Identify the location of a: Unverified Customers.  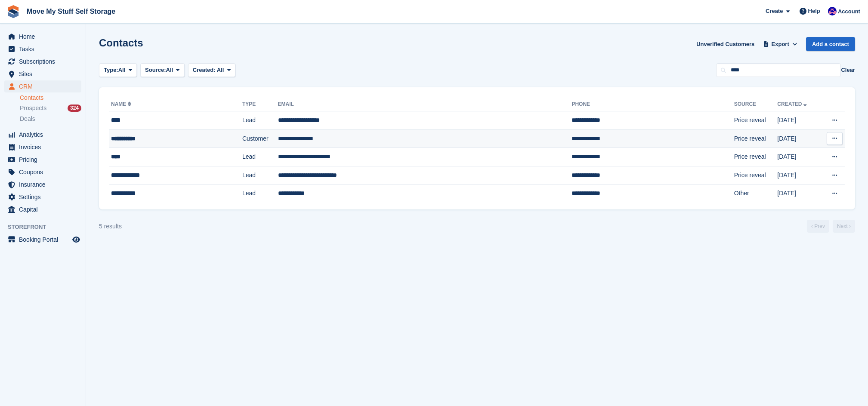
(725, 44).